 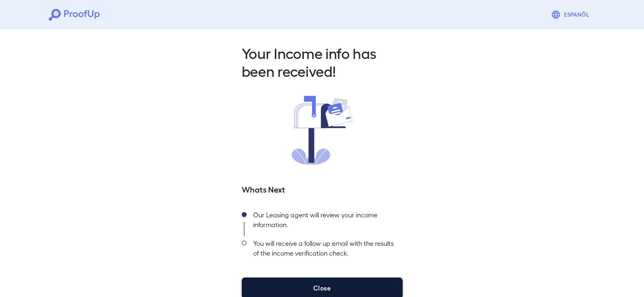 What do you see at coordinates (322, 62) in the screenshot?
I see `h2: Your Income info has been received!` at bounding box center [322, 62].